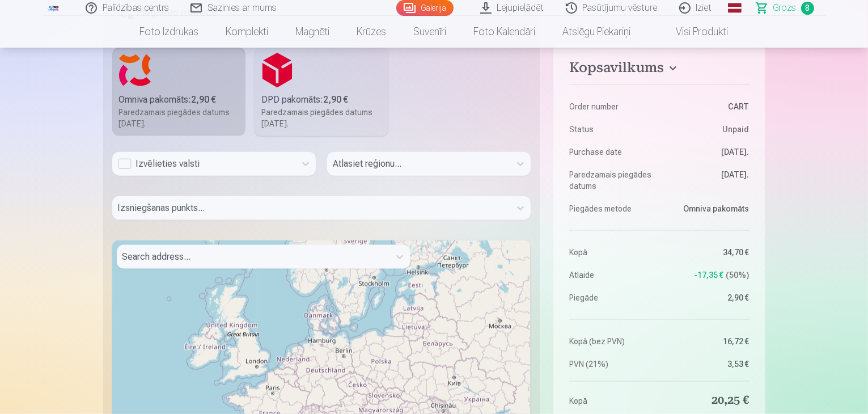 Image resolution: width=868 pixels, height=414 pixels. I want to click on img: /fa1, so click(54, 8).